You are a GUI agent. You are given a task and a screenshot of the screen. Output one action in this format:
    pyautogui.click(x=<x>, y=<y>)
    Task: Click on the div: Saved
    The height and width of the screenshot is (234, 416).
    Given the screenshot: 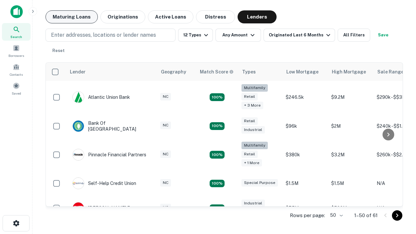 What is the action you would take?
    pyautogui.click(x=16, y=88)
    